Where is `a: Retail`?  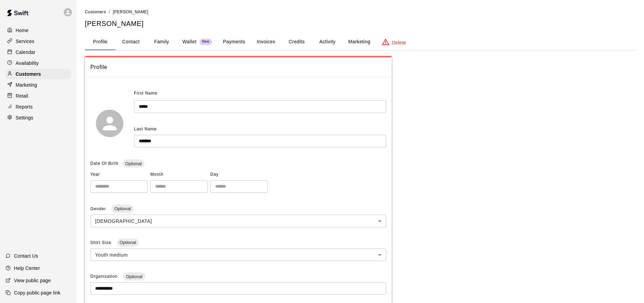 a: Retail is located at coordinates (38, 96).